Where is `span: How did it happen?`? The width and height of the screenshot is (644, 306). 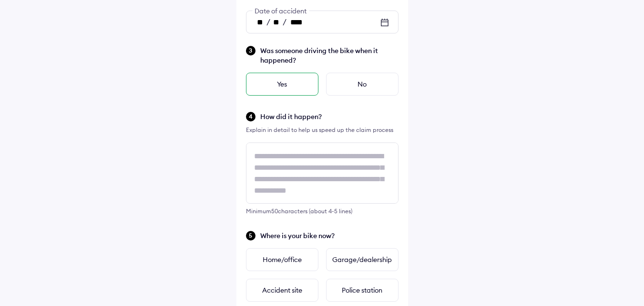
span: How did it happen? is located at coordinates (330, 116).